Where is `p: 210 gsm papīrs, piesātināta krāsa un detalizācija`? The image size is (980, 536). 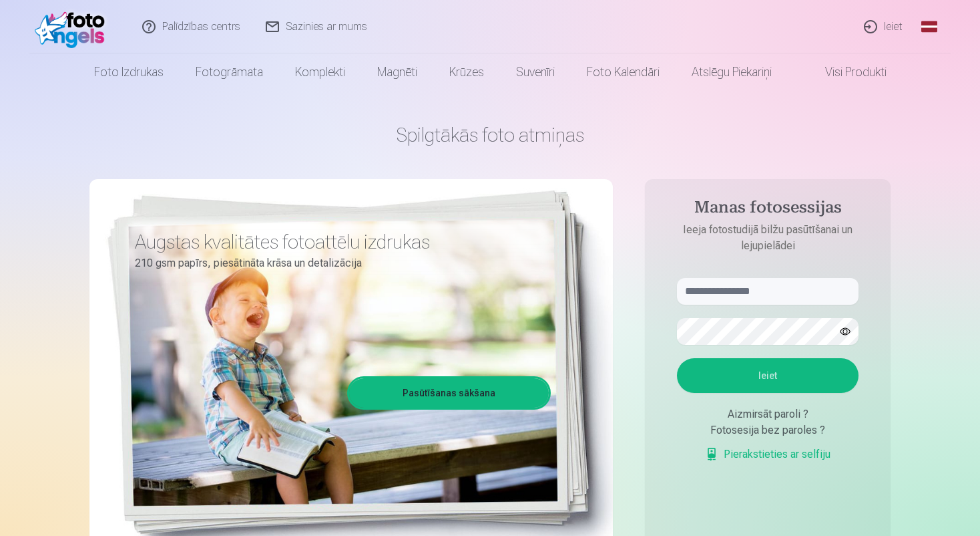
p: 210 gsm papīrs, piesātināta krāsa un detalizācija is located at coordinates (337, 263).